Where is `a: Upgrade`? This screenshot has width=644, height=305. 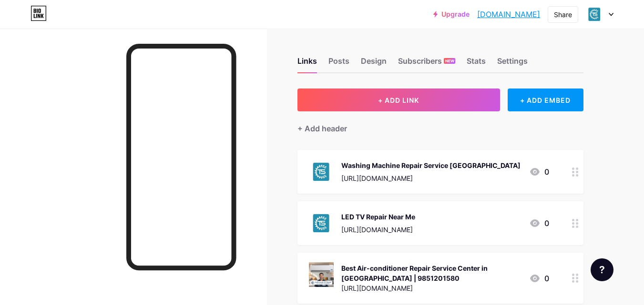
a: Upgrade is located at coordinates (451, 14).